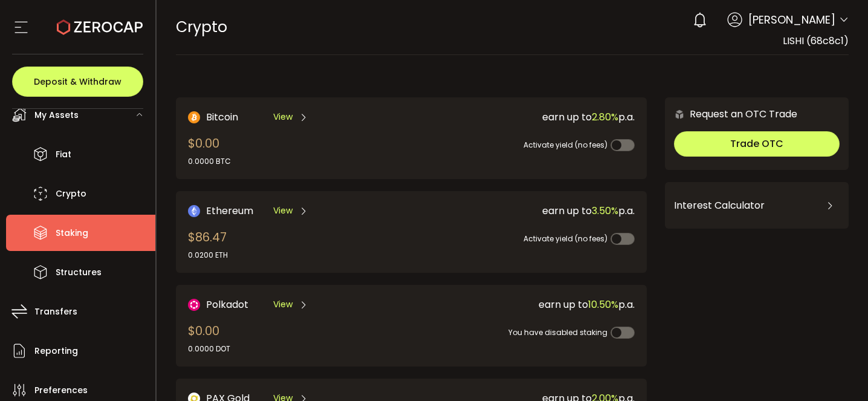  I want to click on div: $86.47, so click(208, 244).